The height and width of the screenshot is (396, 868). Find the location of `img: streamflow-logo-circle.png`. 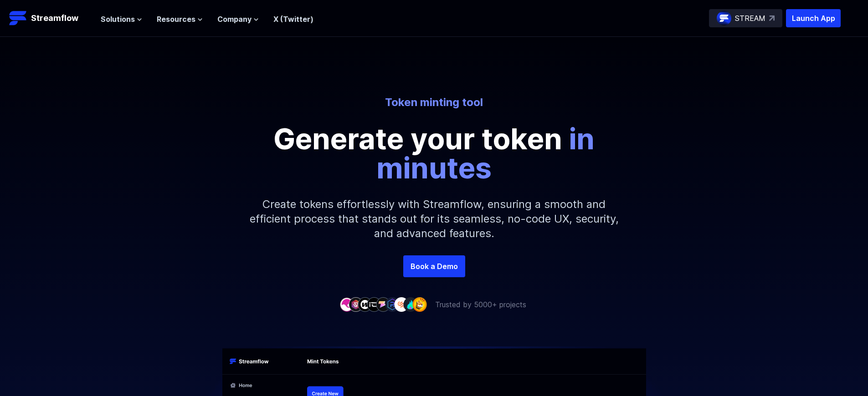

img: streamflow-logo-circle.png is located at coordinates (724, 18).